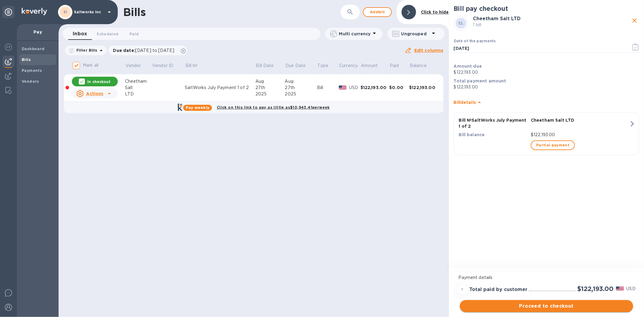  Describe the element at coordinates (265, 65) in the screenshot. I see `p: Bill Date` at that location.